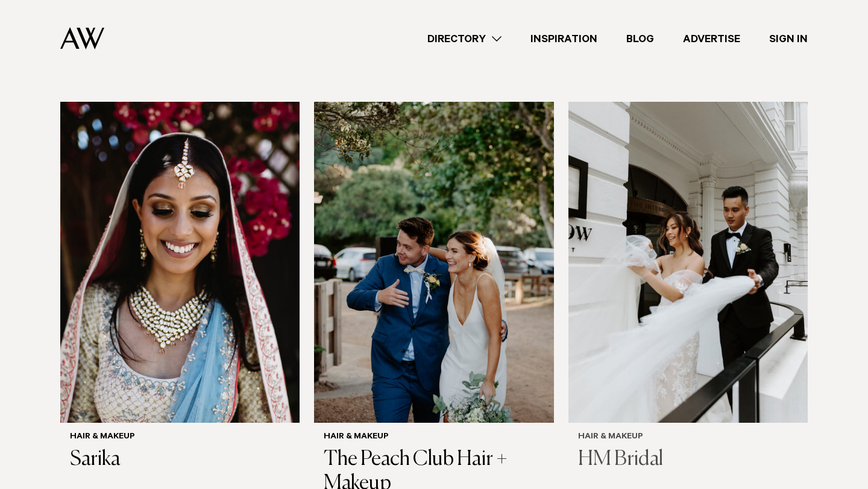 The width and height of the screenshot is (868, 489). Describe the element at coordinates (179, 460) in the screenshot. I see `h3: Sarika` at that location.